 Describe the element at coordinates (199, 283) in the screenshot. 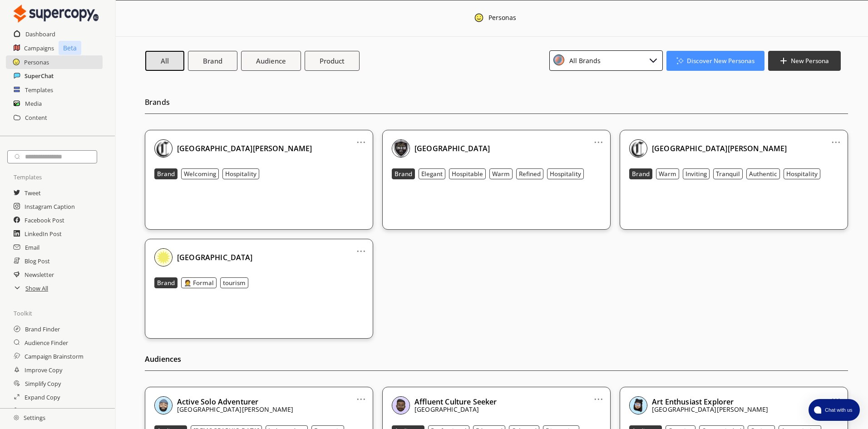

I see `b: 🤵 Formal` at that location.